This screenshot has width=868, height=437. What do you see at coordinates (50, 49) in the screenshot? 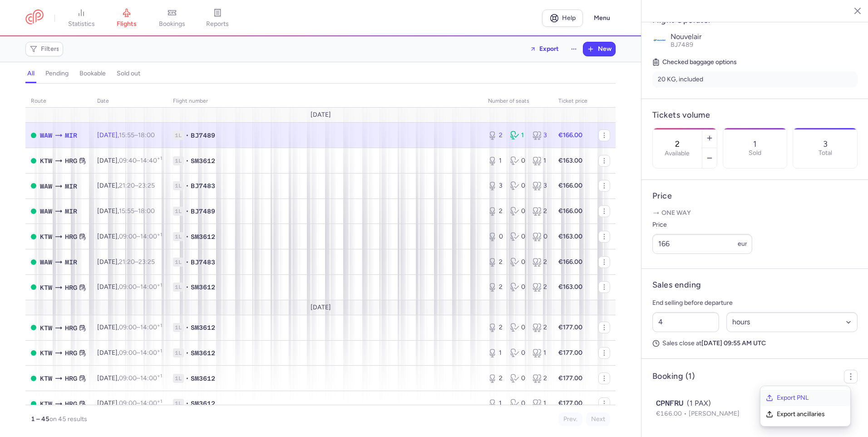
I see `span: Filters` at bounding box center [50, 49].